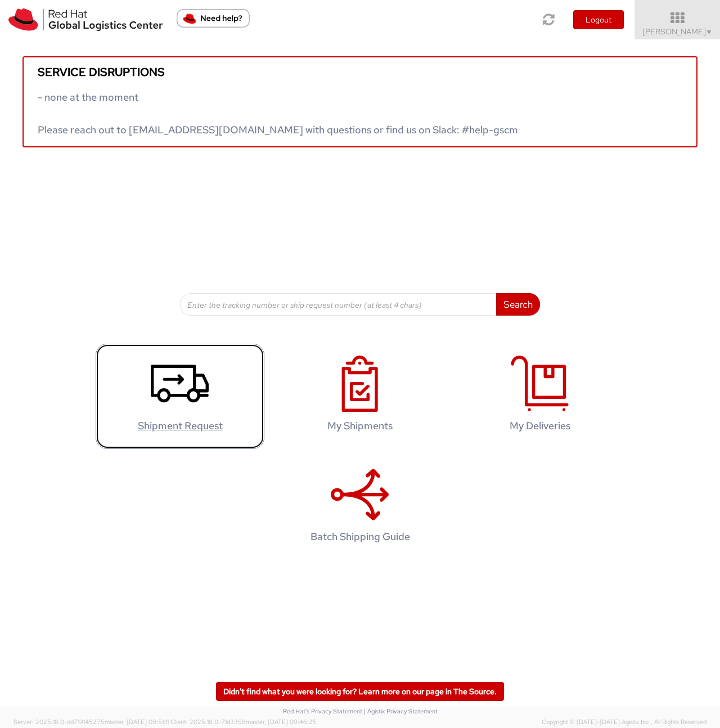  What do you see at coordinates (180, 396) in the screenshot?
I see `a: Shipment Request` at bounding box center [180, 396].